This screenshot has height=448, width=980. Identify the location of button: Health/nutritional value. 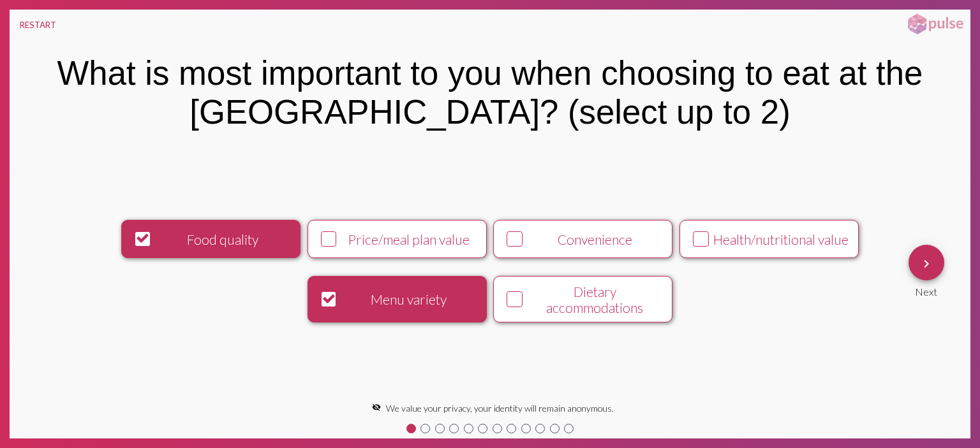
(768, 239).